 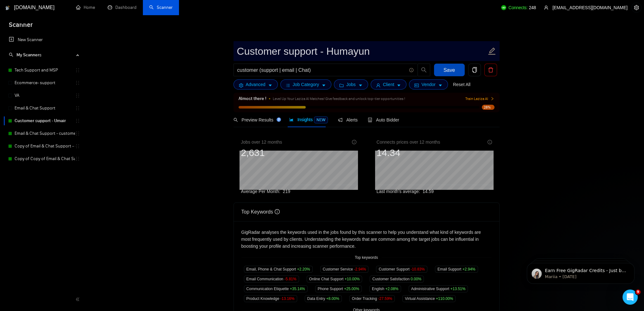 I want to click on span: 248, so click(x=532, y=8).